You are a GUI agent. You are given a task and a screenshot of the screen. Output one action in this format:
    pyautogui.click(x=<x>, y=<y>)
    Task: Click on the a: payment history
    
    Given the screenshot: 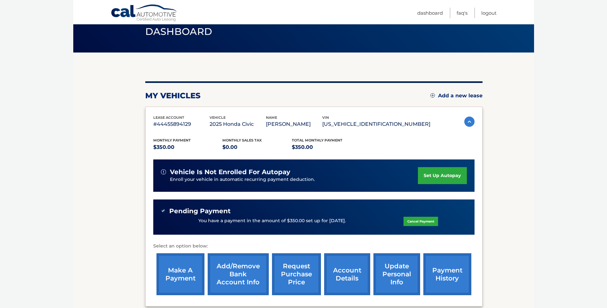 What is the action you would take?
    pyautogui.click(x=448, y=274)
    